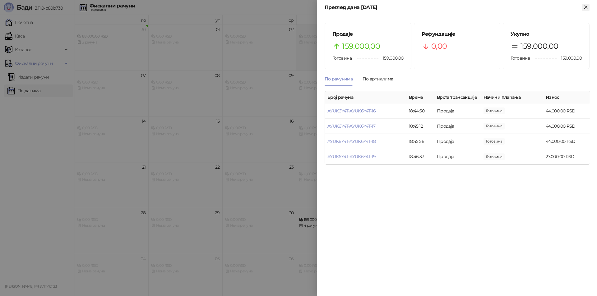 The width and height of the screenshot is (597, 296). Describe the element at coordinates (351, 126) in the screenshot. I see `a: AYUK6Y4T-AYUK6Y4T-17` at that location.